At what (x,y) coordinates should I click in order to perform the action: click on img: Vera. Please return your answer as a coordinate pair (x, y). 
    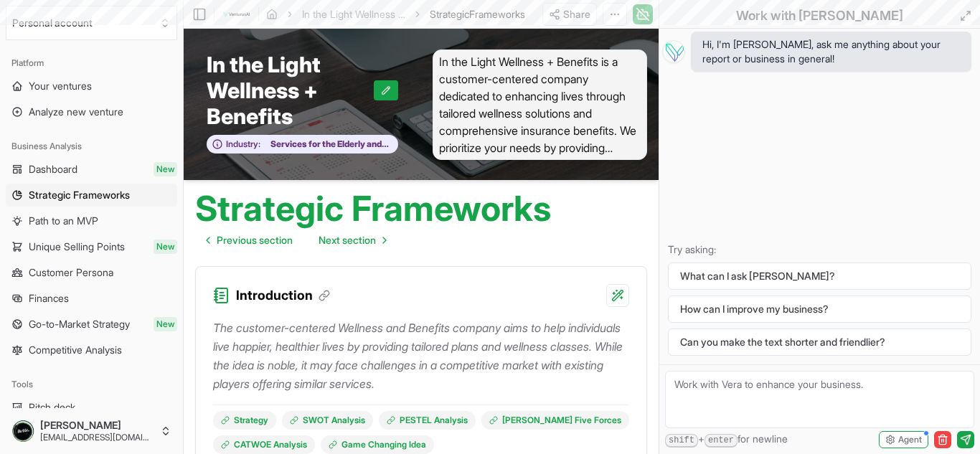
    Looking at the image, I should click on (674, 51).